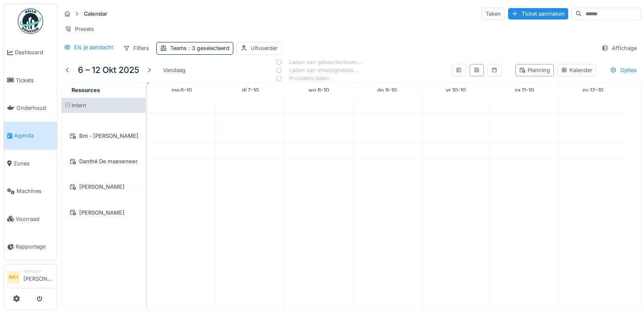  I want to click on a: Voorraad, so click(31, 218).